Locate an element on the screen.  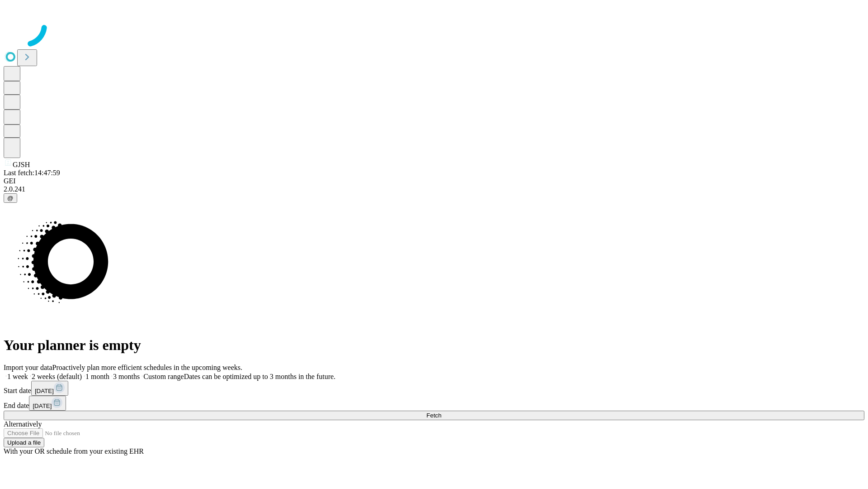
h1: Your planner is empty is located at coordinates (434, 345).